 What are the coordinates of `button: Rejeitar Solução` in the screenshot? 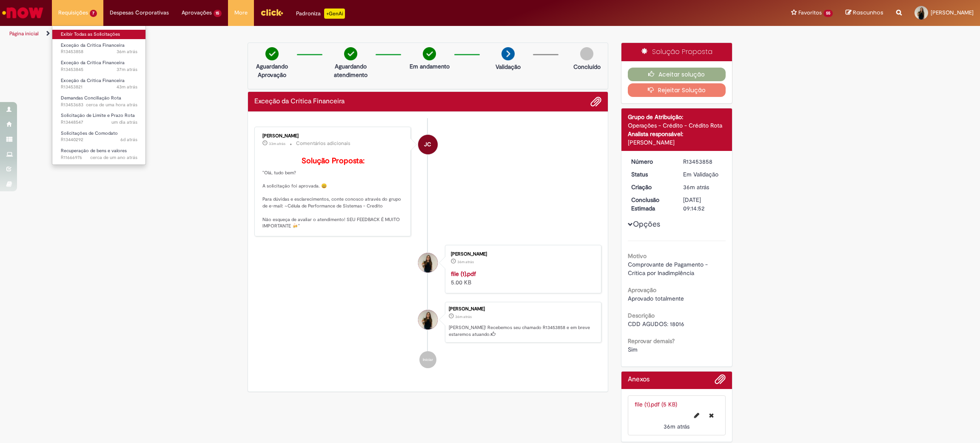 It's located at (677, 90).